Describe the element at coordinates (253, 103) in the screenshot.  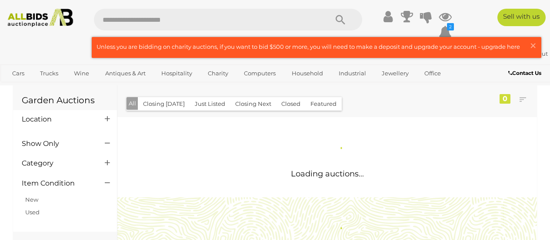
I see `button: Closing Next` at that location.